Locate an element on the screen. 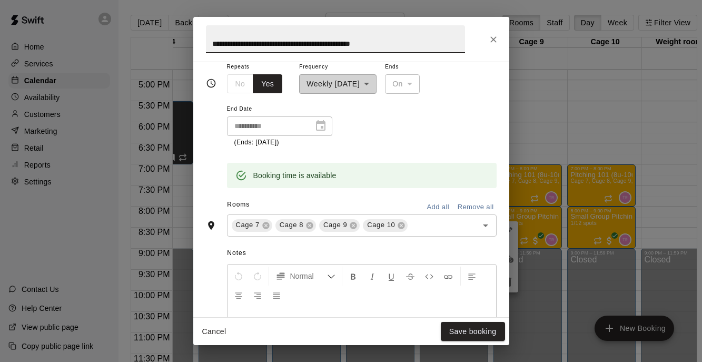 This screenshot has height=362, width=702. button: Insert Link is located at coordinates (448, 276).